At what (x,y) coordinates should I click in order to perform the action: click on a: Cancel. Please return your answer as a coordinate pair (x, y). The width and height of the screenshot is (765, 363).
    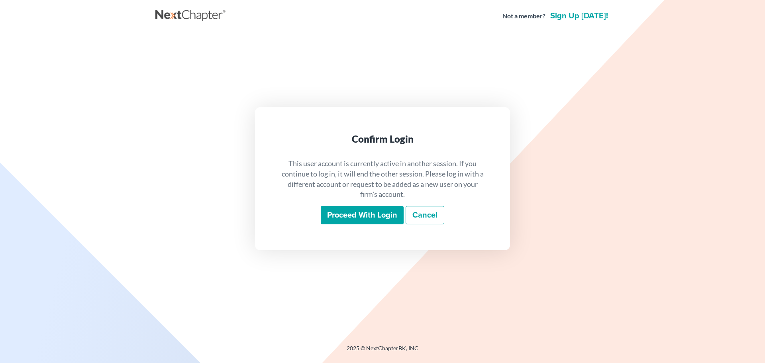
    Looking at the image, I should click on (424, 215).